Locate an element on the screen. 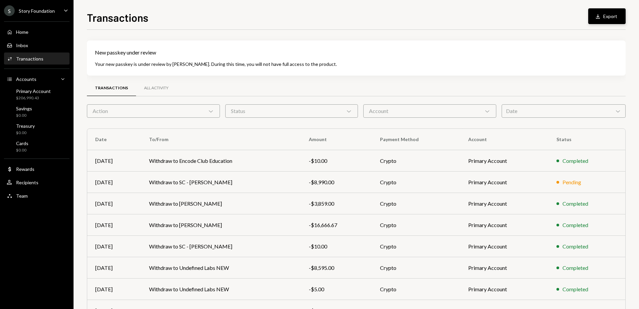 This screenshot has height=309, width=639. div: -$16,666.67 is located at coordinates (336, 225).